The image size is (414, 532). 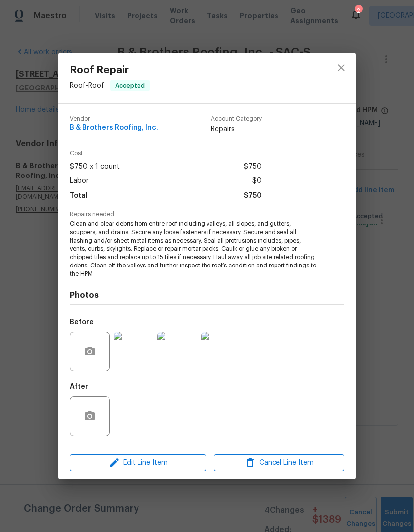 I want to click on span: Repairs needed, so click(x=207, y=214).